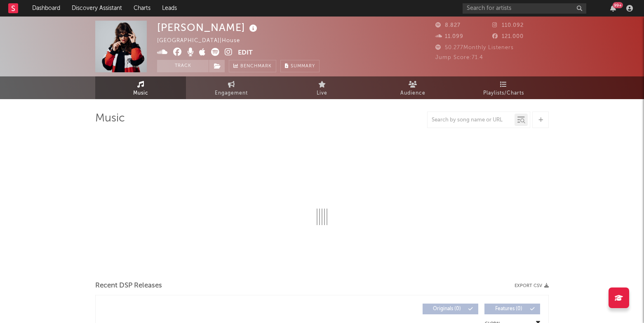 This screenshot has width=644, height=323. Describe the element at coordinates (474, 48) in the screenshot. I see `span: 50.277 Monthly Listeners` at that location.